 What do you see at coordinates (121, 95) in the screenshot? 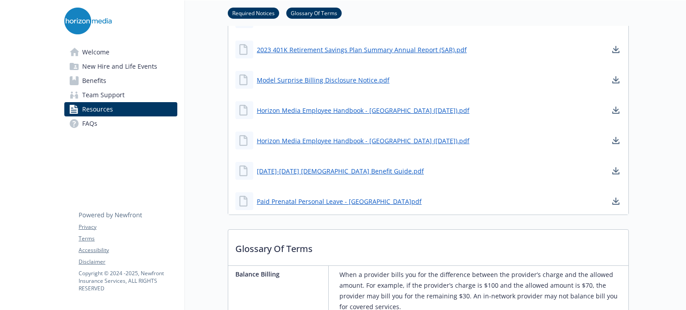
I see `a: Team Support` at bounding box center [121, 95].